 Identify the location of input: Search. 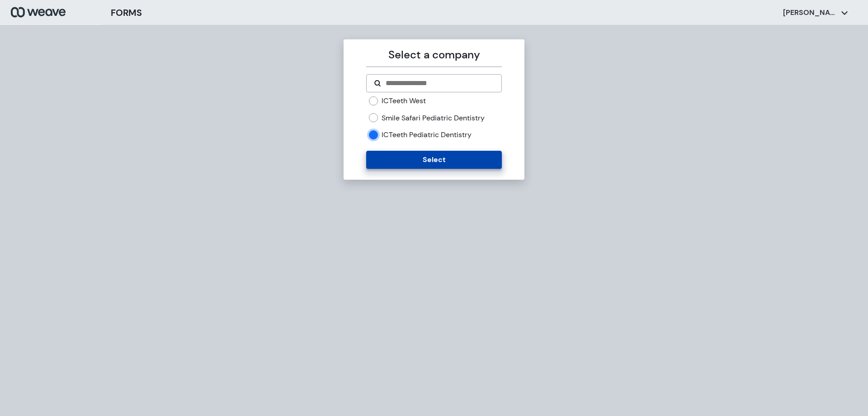
(439, 84).